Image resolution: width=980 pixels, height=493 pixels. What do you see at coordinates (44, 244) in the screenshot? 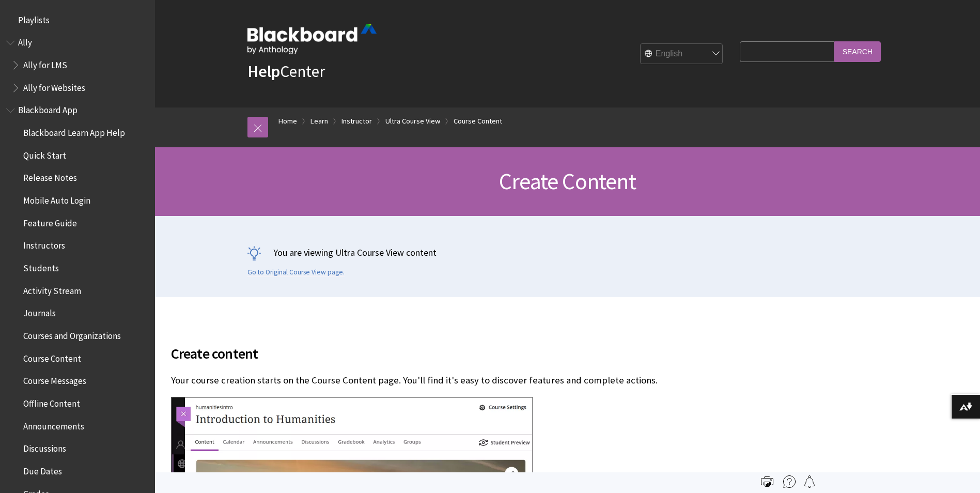
I see `span: Instructors` at bounding box center [44, 244].